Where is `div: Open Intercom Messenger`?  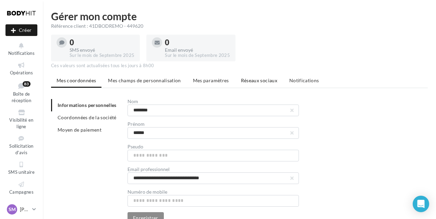 div: Open Intercom Messenger is located at coordinates (421, 204).